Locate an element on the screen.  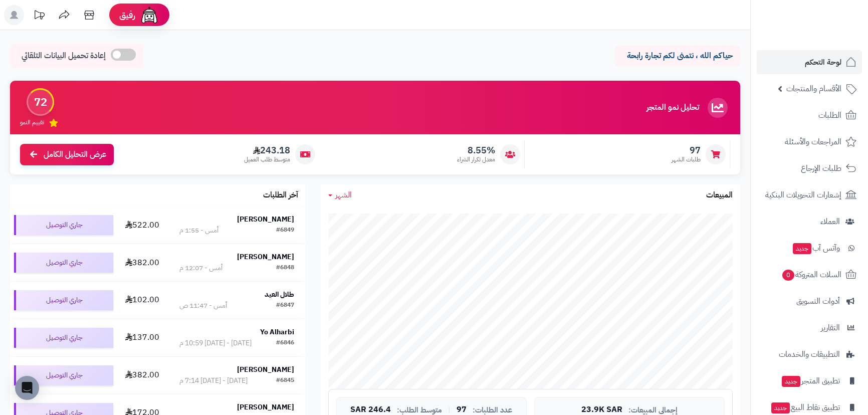
a: التطبيقات والخدمات is located at coordinates (809, 355).